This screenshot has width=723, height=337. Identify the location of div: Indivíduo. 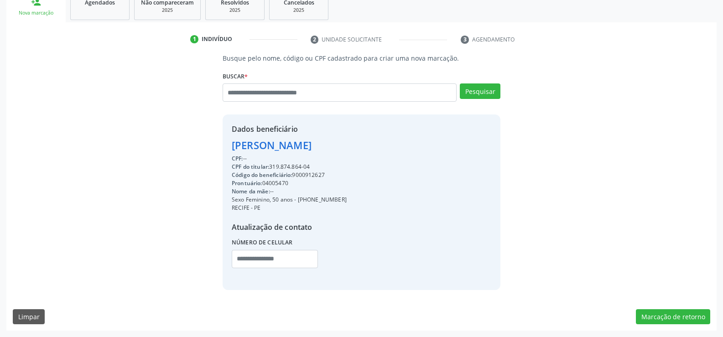
(217, 39).